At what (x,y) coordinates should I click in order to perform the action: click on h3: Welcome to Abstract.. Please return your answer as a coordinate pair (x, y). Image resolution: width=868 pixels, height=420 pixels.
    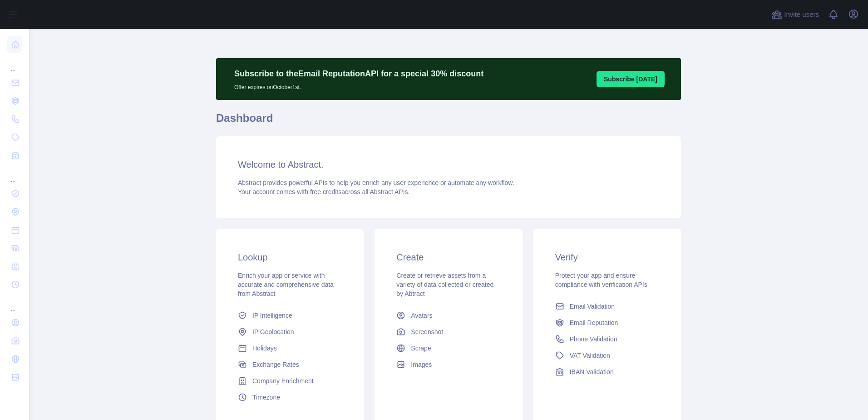
    Looking at the image, I should click on (448, 165).